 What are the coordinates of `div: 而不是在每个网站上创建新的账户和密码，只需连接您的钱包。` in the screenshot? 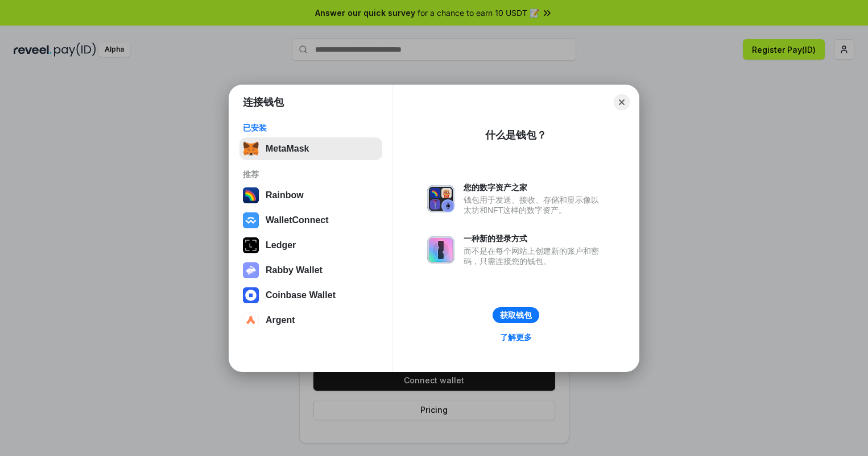 It's located at (534, 256).